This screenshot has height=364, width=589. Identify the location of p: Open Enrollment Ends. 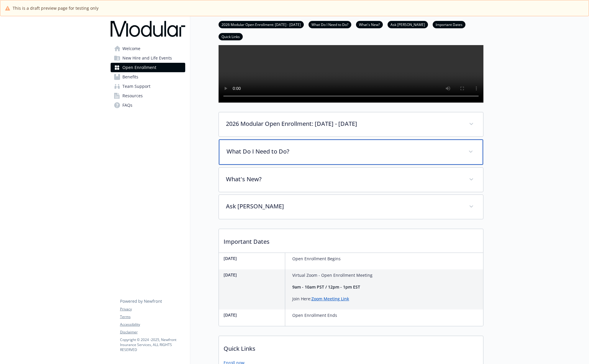
(315, 315).